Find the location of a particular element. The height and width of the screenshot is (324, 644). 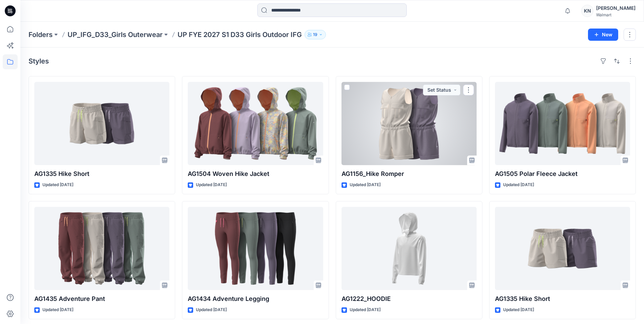

a: AG1222_HOODIE is located at coordinates (409, 248).